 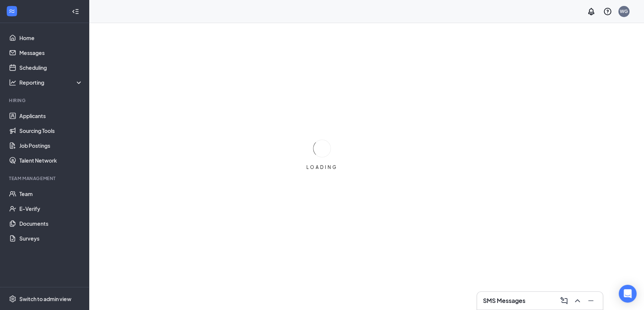 I want to click on a: Job Postings, so click(x=51, y=146).